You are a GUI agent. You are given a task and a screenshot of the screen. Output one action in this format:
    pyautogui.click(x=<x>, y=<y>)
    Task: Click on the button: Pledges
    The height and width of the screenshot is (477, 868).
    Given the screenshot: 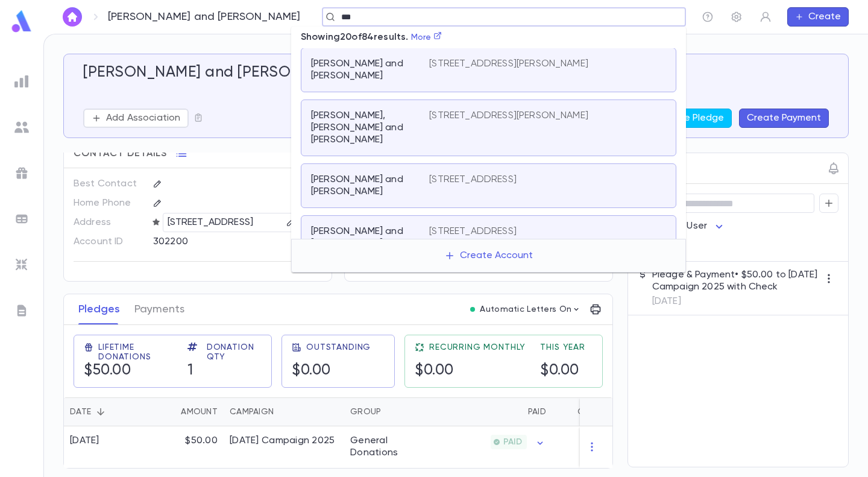 What is the action you would take?
    pyautogui.click(x=99, y=309)
    